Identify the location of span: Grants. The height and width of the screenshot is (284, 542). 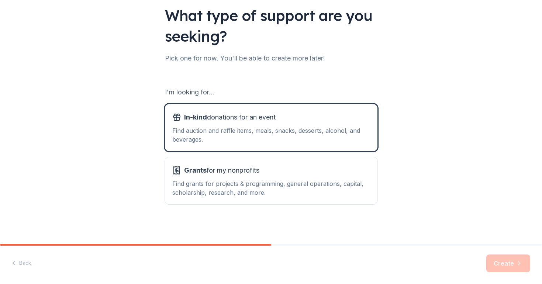
(195, 170).